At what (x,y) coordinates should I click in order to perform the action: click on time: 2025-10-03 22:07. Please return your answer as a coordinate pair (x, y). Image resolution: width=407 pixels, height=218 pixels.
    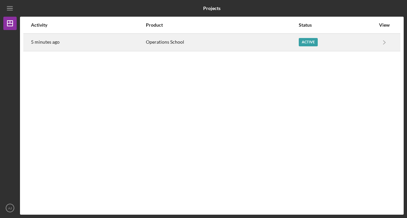
    Looking at the image, I should click on (45, 42).